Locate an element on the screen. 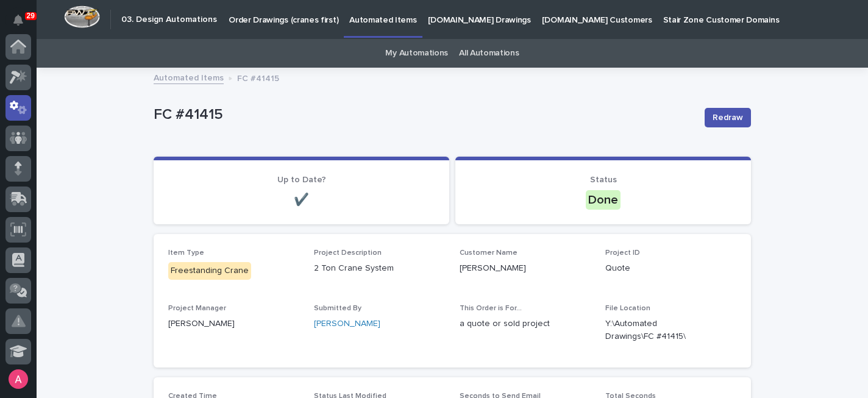 Image resolution: width=868 pixels, height=398 pixels. span: File Location is located at coordinates (628, 309).